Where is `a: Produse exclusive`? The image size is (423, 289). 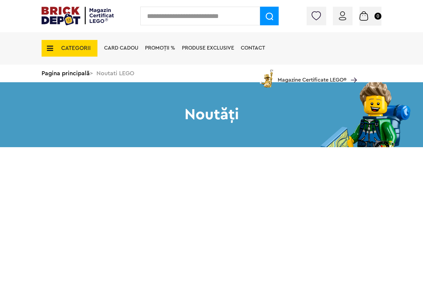
a: Produse exclusive is located at coordinates (208, 48).